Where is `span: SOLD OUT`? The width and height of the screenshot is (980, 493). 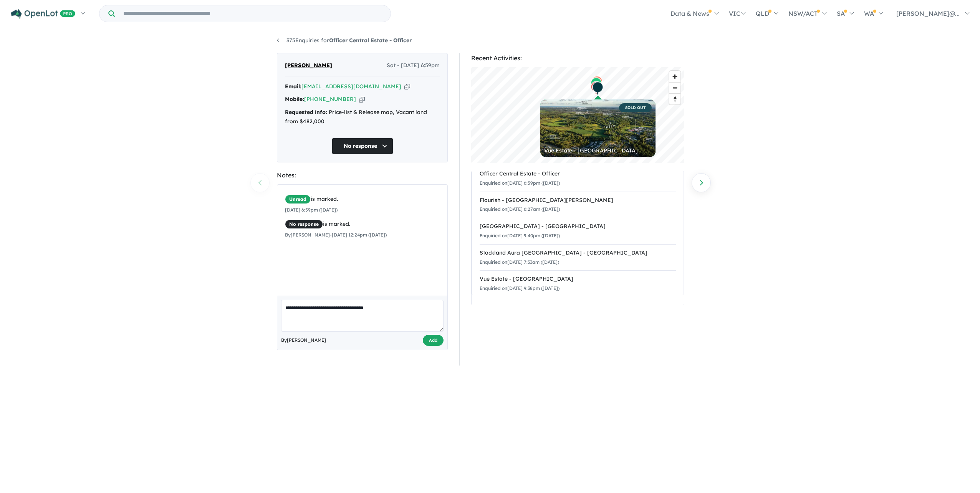
span: SOLD OUT is located at coordinates (635, 107).